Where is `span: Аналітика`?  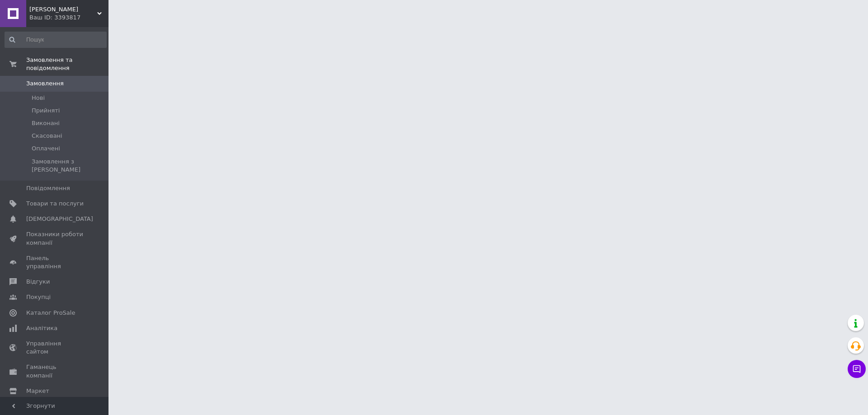 span: Аналітика is located at coordinates (41, 328).